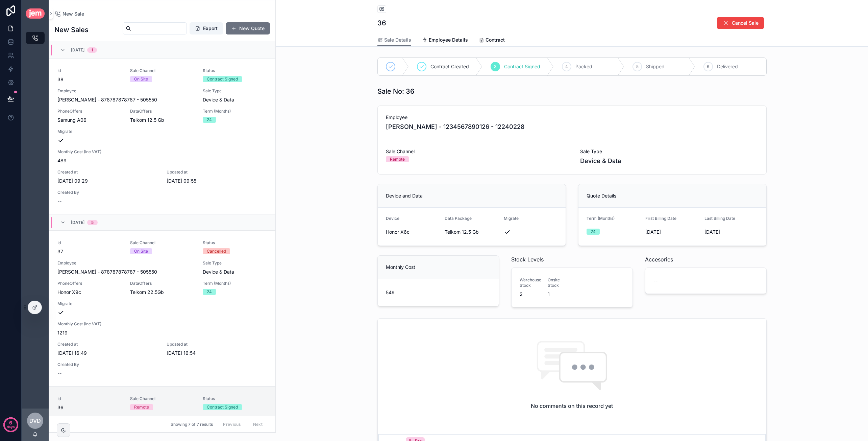  Describe the element at coordinates (530, 283) in the screenshot. I see `span: Warehouse Stock` at that location.